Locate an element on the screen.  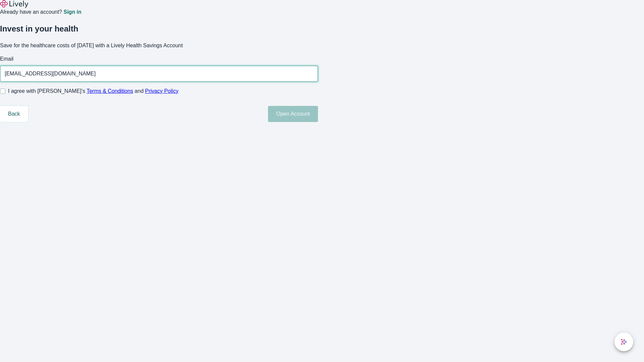
button: chat is located at coordinates (624, 342).